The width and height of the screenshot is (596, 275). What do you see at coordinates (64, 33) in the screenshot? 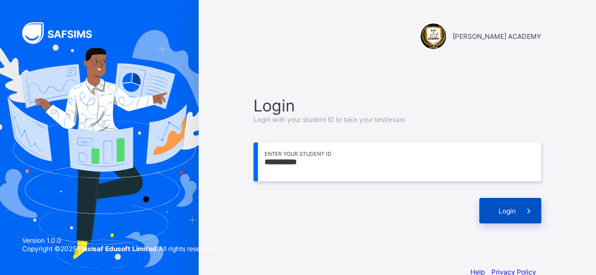
I see `img: SAFSIMS Logo` at bounding box center [64, 33].